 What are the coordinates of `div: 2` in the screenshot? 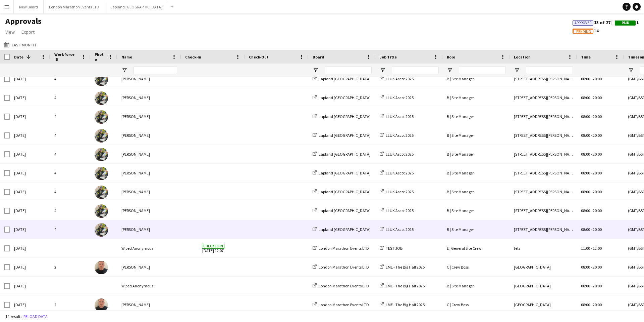 It's located at (70, 267).